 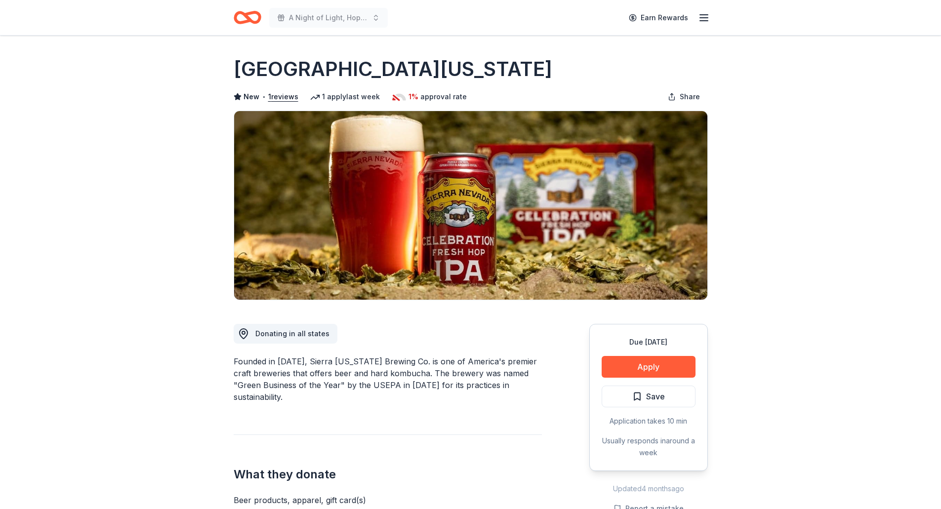 What do you see at coordinates (683, 97) in the screenshot?
I see `button: Share` at bounding box center [683, 97].